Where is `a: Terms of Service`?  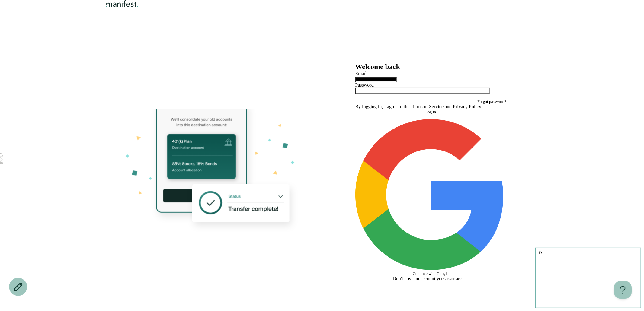 a: Terms of Service is located at coordinates (427, 107).